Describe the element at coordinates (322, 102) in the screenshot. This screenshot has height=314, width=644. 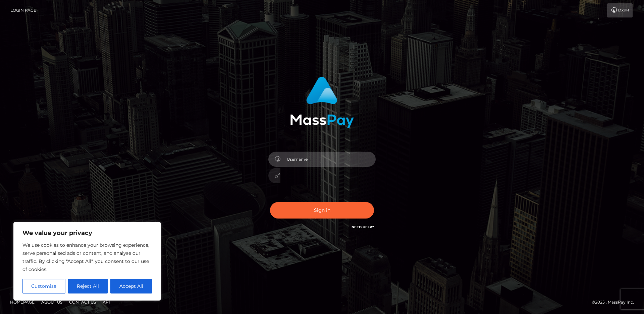
I see `img: MassPay Login` at that location.